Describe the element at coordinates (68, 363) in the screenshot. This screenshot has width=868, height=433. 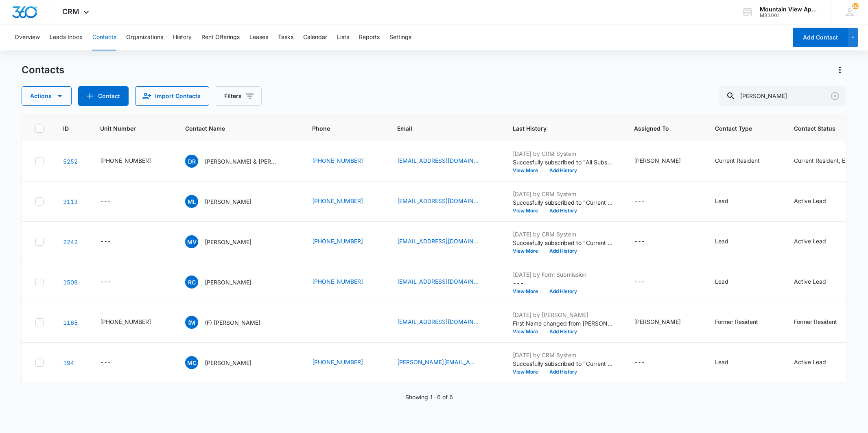
I see `a: Navigate to contact details page for Monica Colin` at that location.